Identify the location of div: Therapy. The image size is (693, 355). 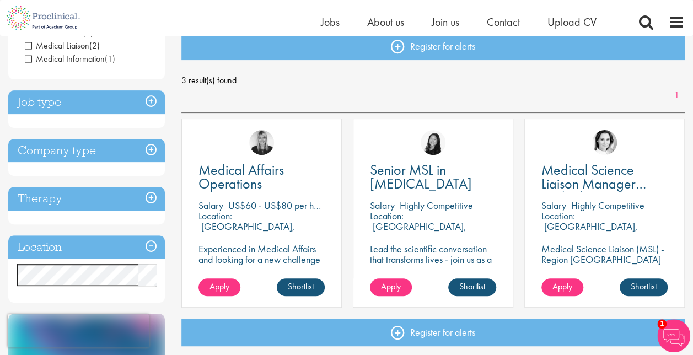
(87, 199).